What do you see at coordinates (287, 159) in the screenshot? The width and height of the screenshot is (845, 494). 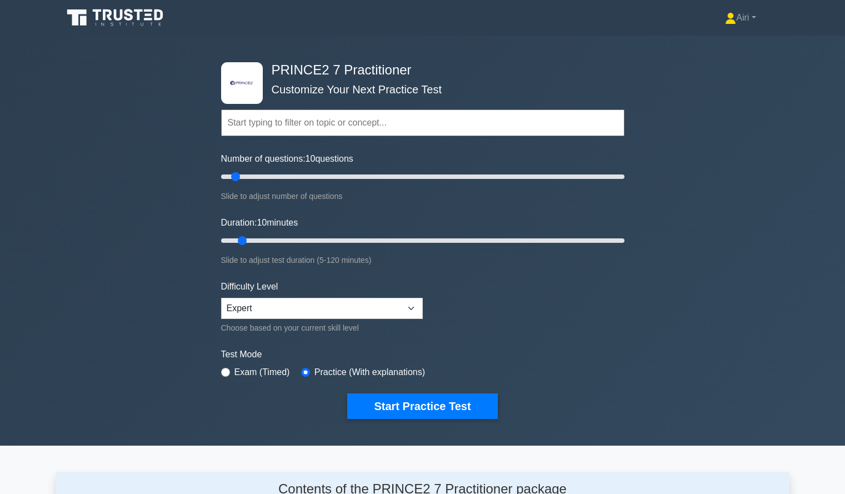 I see `label: Number of questions: questions` at bounding box center [287, 159].